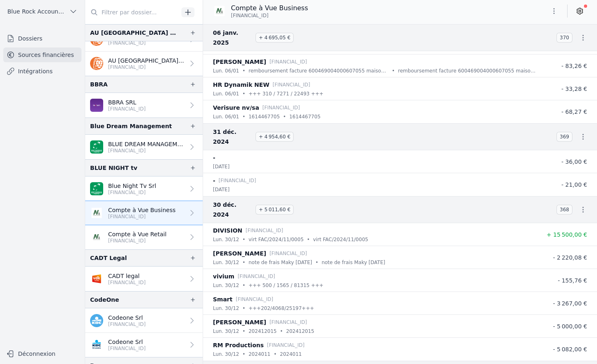 This screenshot has width=597, height=364. Describe the element at coordinates (97, 321) in the screenshot. I see `img: kbc.png` at that location.